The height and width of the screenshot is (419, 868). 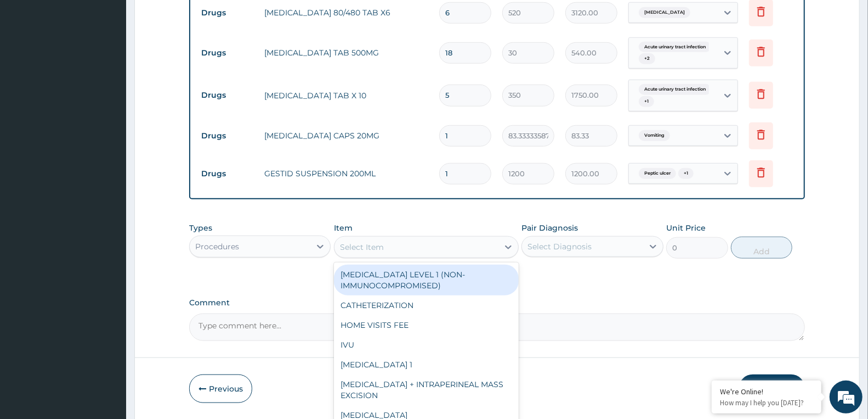 What do you see at coordinates (362, 247) in the screenshot?
I see `div: Select Item` at bounding box center [362, 247].